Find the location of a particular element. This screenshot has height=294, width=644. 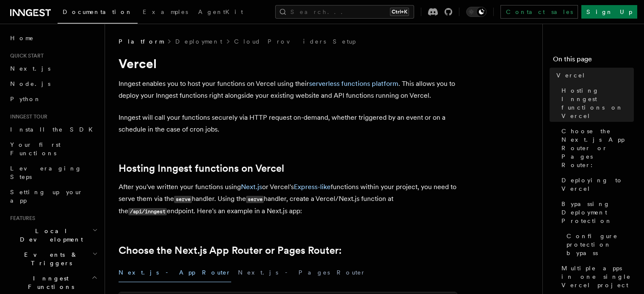

span: AgentKit is located at coordinates (221, 12).